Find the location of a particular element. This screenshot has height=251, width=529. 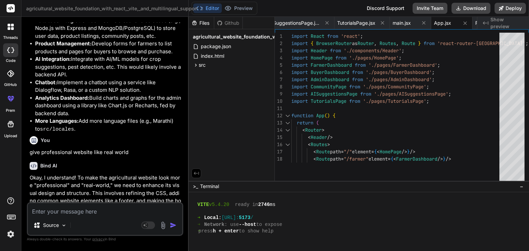

span: main.jsx is located at coordinates (401, 23).